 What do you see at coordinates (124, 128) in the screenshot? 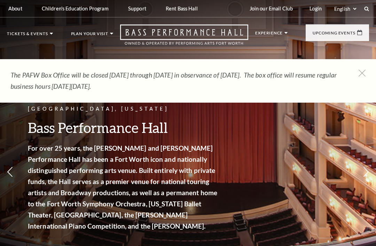
I see `h3: Bass Performance Hall` at bounding box center [124, 128].